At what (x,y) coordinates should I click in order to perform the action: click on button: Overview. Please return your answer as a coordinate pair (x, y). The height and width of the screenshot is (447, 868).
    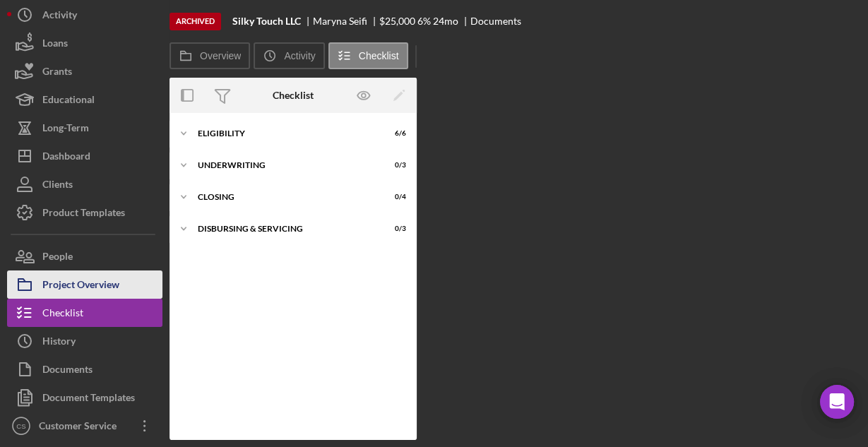
    Looking at the image, I should click on (210, 56).